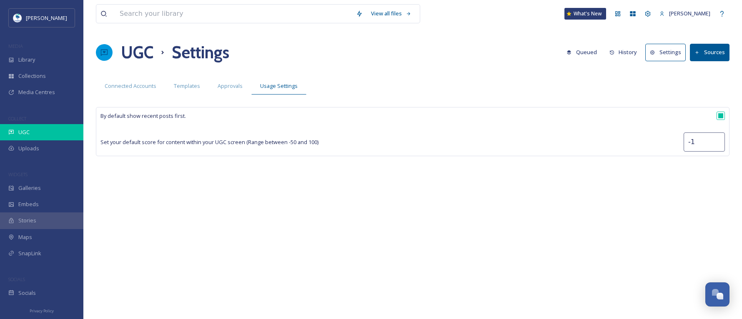 The width and height of the screenshot is (742, 319). Describe the element at coordinates (667, 52) in the screenshot. I see `a: Settings` at that location.